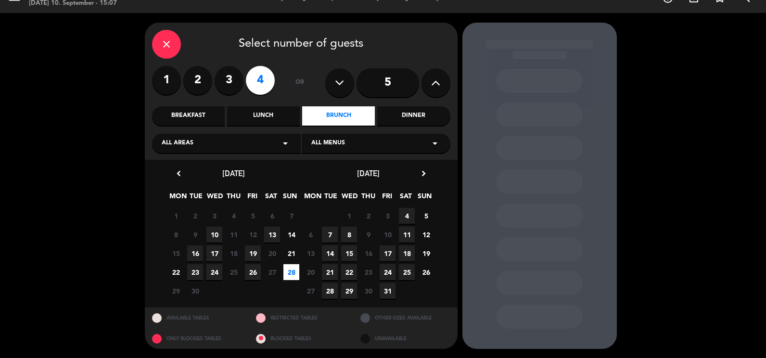 The width and height of the screenshot is (766, 358). I want to click on div: Dinner, so click(414, 116).